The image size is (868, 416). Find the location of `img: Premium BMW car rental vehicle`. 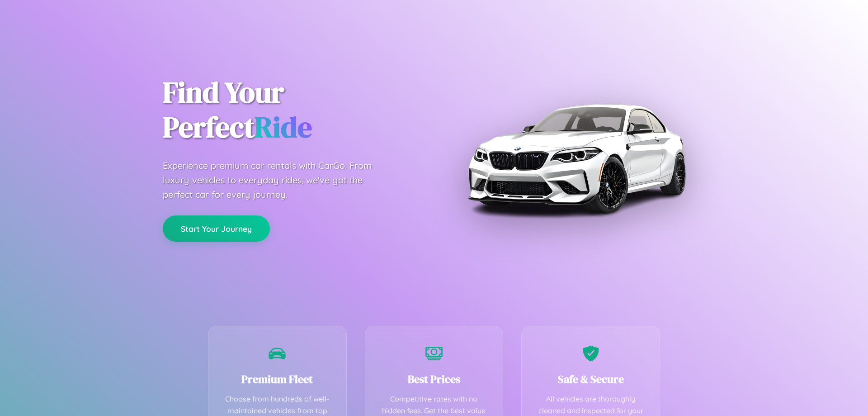

img: Premium BMW car rental vehicle is located at coordinates (577, 158).